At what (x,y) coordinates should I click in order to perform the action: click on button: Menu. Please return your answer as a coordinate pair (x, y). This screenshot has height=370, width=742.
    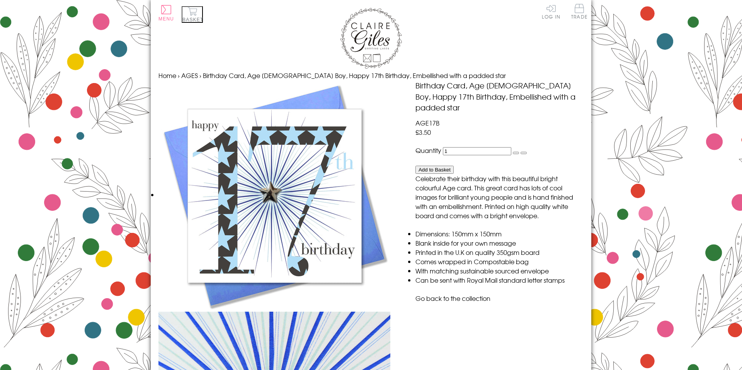
    Looking at the image, I should click on (166, 13).